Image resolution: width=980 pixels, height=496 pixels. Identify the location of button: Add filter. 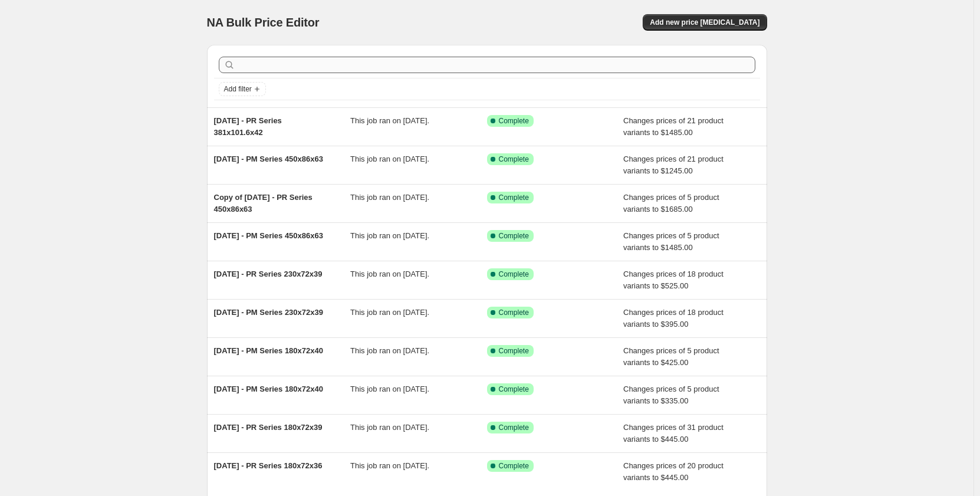
(242, 89).